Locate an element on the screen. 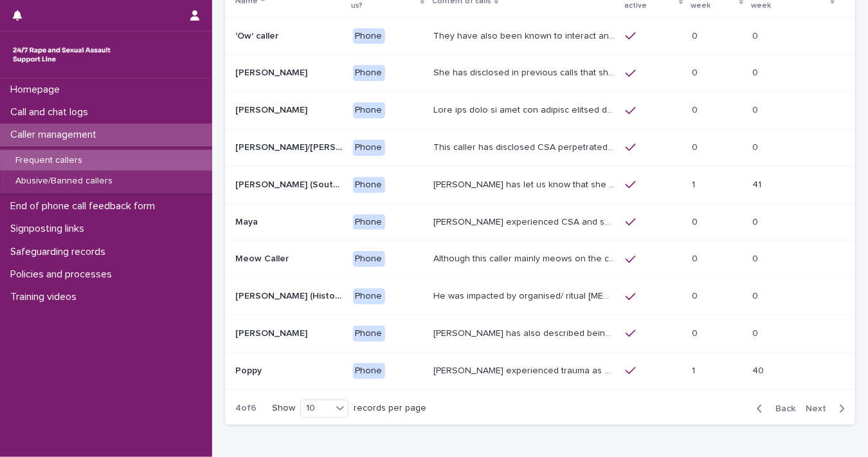 The height and width of the screenshot is (457, 868). tr: 'Ow' caller'Ow' caller PhoneThey have also been known to interact and respond to questions throug... is located at coordinates (540, 36).